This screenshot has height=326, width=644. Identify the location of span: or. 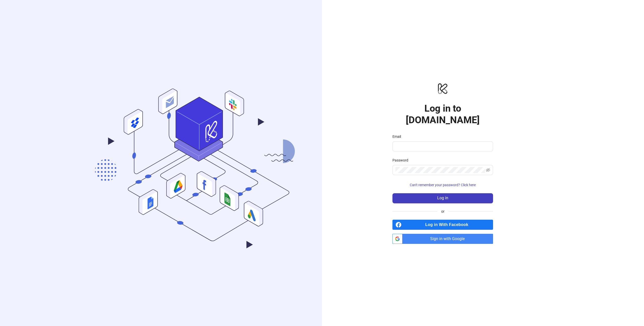
(442, 211).